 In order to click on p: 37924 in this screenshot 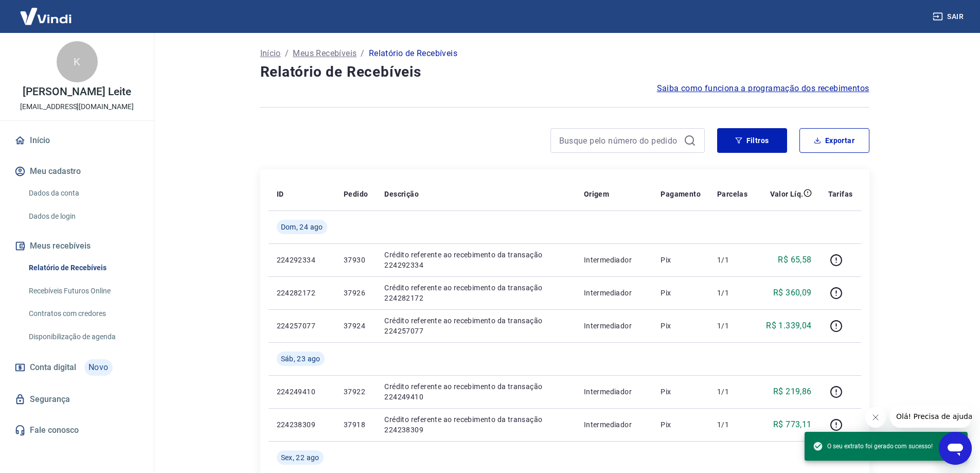, I will do `click(355, 326)`.